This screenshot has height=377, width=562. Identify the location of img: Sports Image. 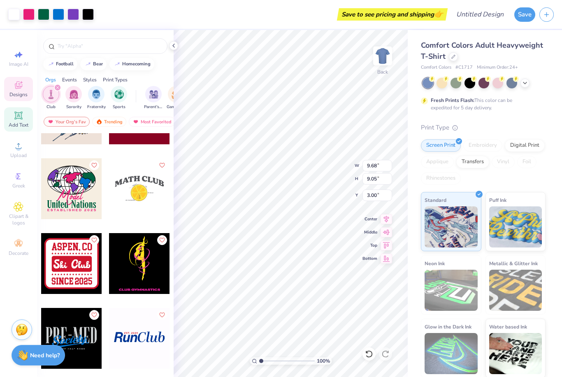
(119, 94).